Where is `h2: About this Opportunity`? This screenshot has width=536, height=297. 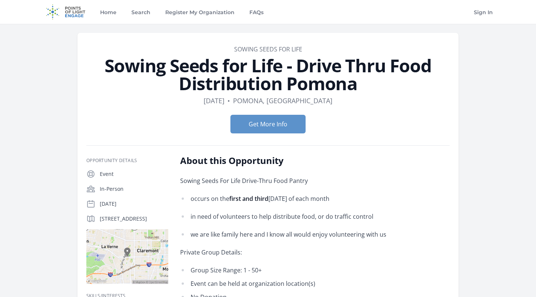
h2: About this Opportunity is located at coordinates (289, 160).